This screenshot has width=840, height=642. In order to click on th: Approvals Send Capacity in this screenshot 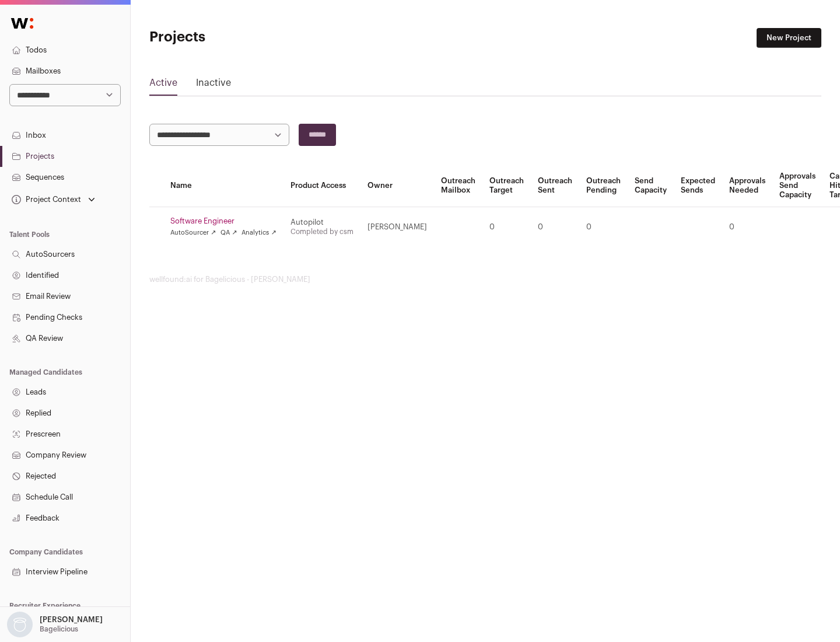, I will do `click(798, 185)`.